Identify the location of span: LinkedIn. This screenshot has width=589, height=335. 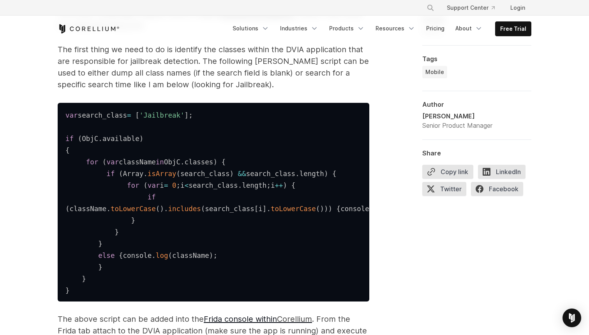
(502, 172).